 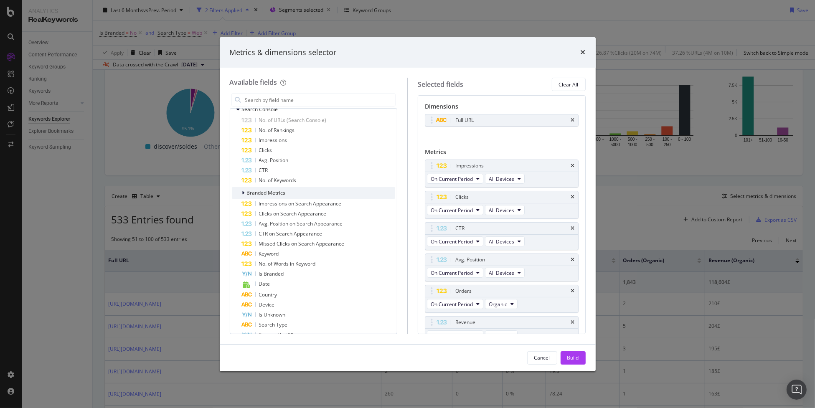 What do you see at coordinates (302, 244) in the screenshot?
I see `span: Missed Clicks on Search Appearance` at bounding box center [302, 244].